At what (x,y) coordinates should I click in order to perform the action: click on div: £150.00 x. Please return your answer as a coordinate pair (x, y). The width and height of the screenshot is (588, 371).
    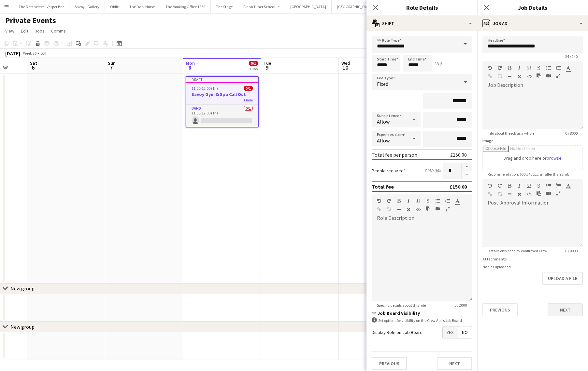
    Looking at the image, I should click on (432, 171).